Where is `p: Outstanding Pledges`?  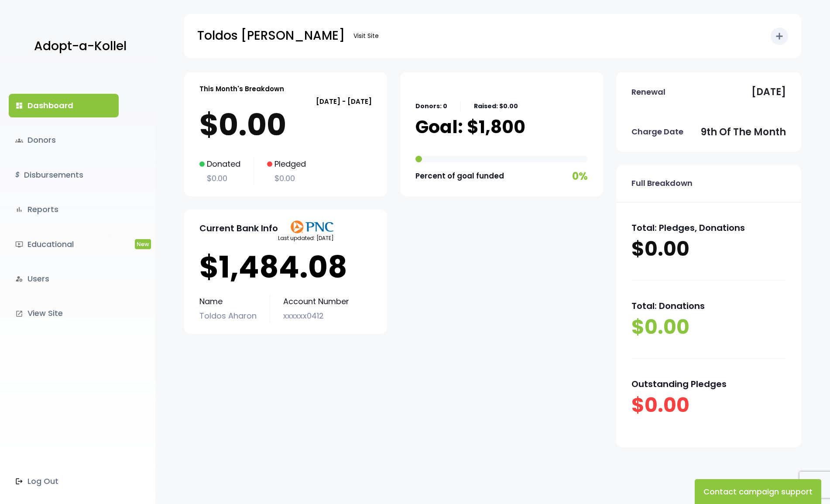
p: Outstanding Pledges is located at coordinates (708, 384).